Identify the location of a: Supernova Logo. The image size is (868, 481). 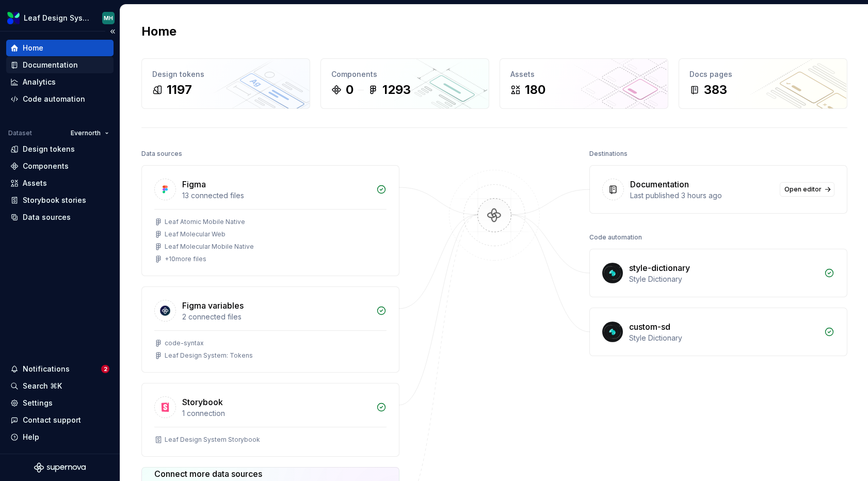
(60, 467).